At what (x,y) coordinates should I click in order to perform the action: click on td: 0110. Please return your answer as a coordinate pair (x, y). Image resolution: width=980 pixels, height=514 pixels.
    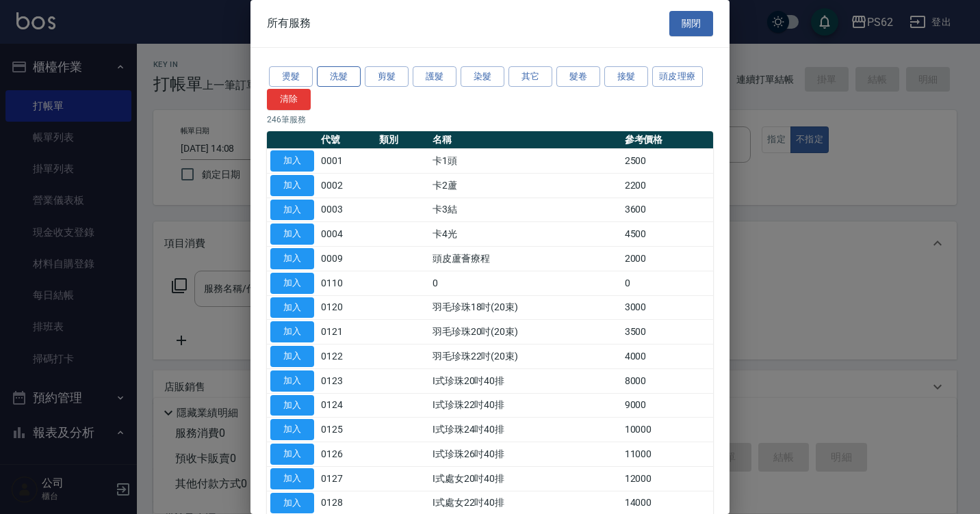
    Looking at the image, I should click on (346, 283).